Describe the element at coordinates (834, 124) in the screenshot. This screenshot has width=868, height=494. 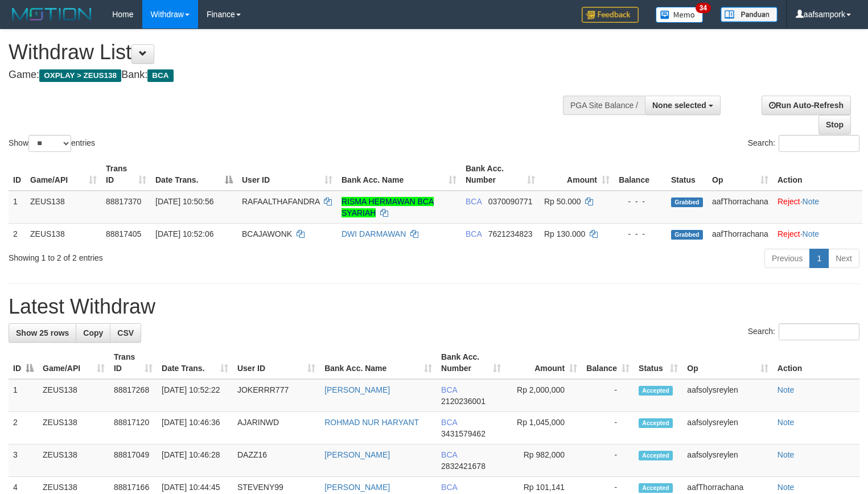
I see `a: Stop` at that location.